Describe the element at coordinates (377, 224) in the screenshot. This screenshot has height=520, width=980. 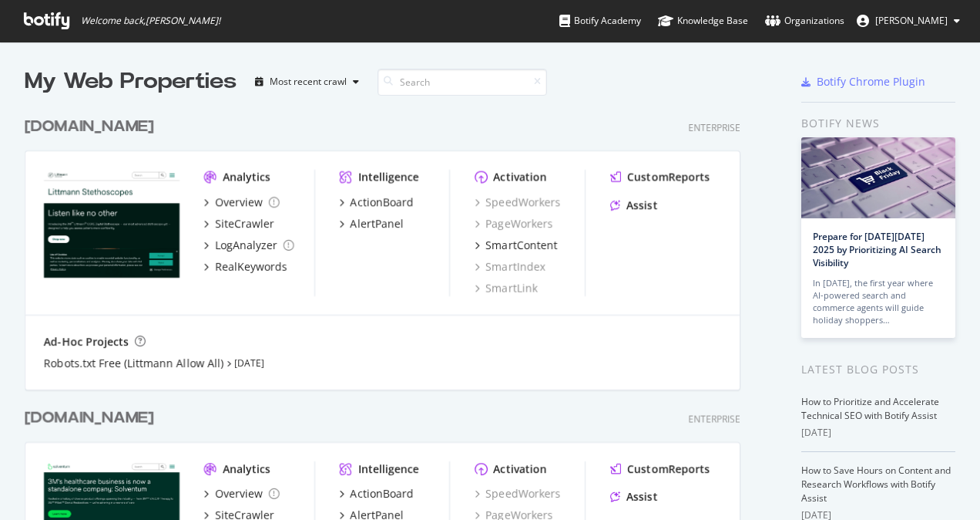
I see `div: AlertPanel` at that location.